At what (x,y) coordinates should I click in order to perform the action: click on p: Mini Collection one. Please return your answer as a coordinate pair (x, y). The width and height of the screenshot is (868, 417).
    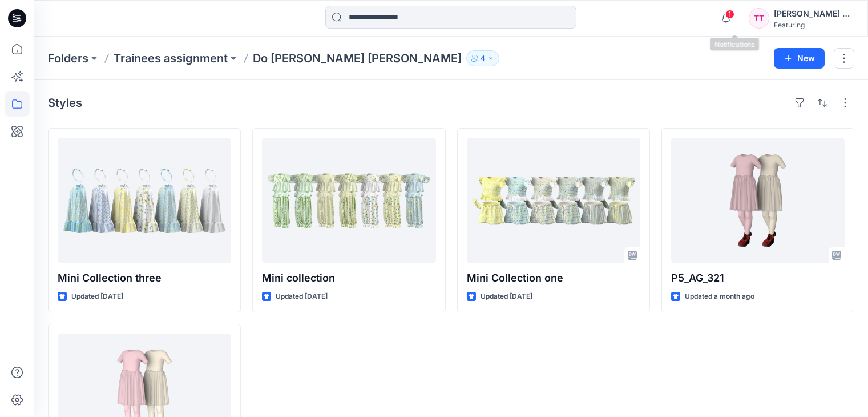
    Looking at the image, I should click on (554, 278).